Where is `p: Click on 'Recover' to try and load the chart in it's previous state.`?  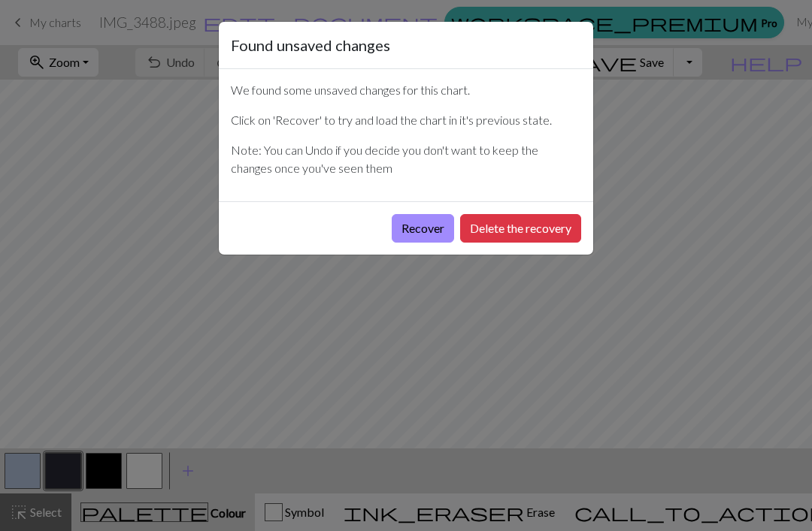 p: Click on 'Recover' to try and load the chart in it's previous state. is located at coordinates (406, 120).